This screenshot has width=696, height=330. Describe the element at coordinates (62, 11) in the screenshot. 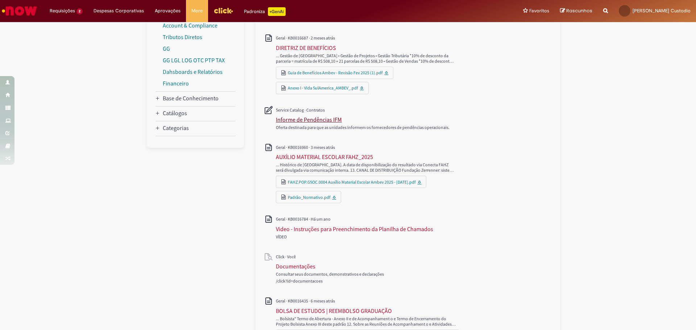

I see `span: Requisições` at that location.